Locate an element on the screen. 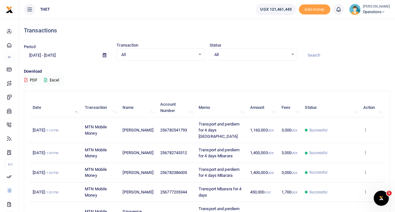 This screenshot has width=395, height=212. span: 256782743312 is located at coordinates (174, 153).